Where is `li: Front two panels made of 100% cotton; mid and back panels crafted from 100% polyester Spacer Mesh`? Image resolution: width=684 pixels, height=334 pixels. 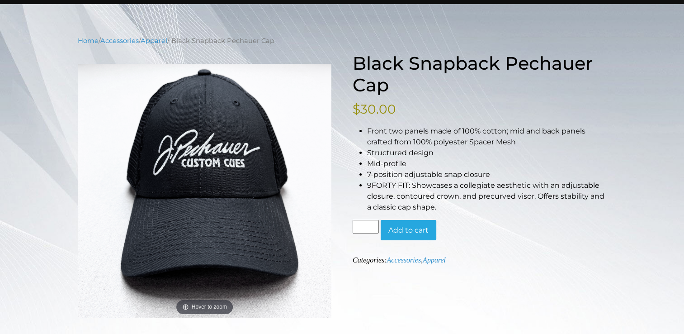 li: Front two panels made of 100% cotton; mid and back panels crafted from 100% polyester Spacer Mesh is located at coordinates (487, 137).